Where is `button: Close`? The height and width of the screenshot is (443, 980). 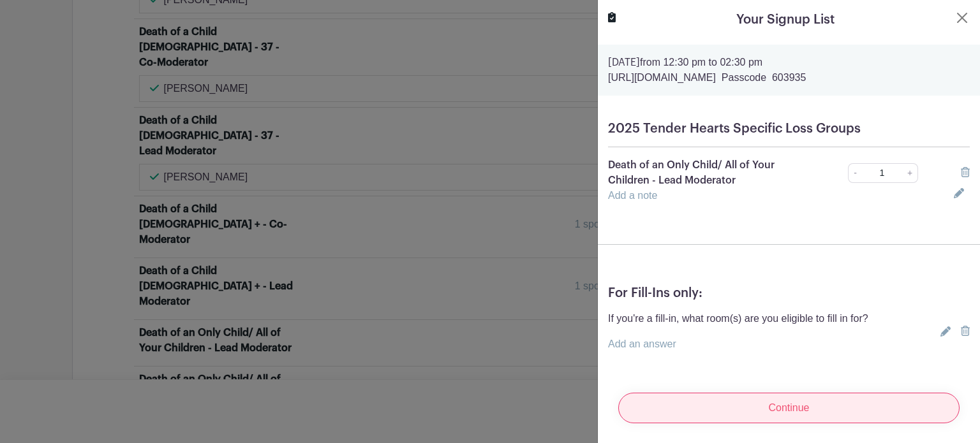 button: Close is located at coordinates (962, 18).